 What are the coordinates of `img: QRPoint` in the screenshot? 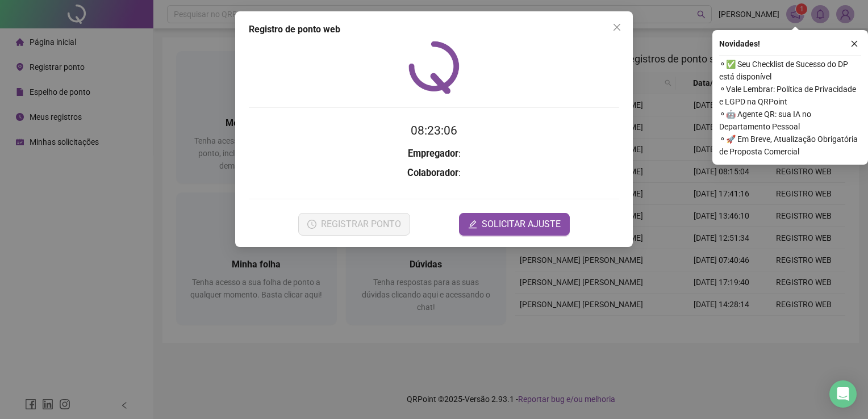 It's located at (434, 67).